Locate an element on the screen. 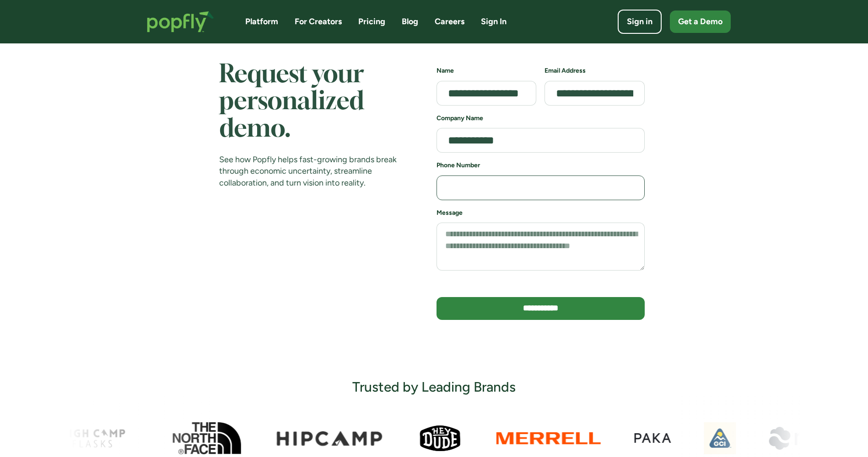 The image size is (868, 457). form: demo schedule is located at coordinates (541, 197).